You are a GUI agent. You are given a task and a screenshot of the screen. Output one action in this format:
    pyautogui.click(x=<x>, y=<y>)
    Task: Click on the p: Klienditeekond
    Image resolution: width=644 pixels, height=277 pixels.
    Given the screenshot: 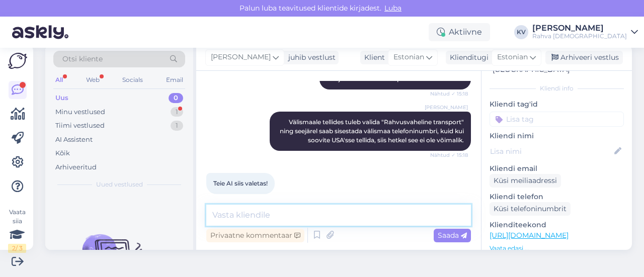 What is the action you would take?
    pyautogui.click(x=556, y=225)
    